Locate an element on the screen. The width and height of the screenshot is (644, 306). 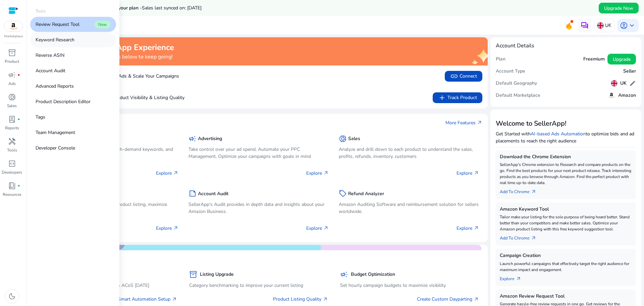
p: Reverse ASIN is located at coordinates (50, 55).